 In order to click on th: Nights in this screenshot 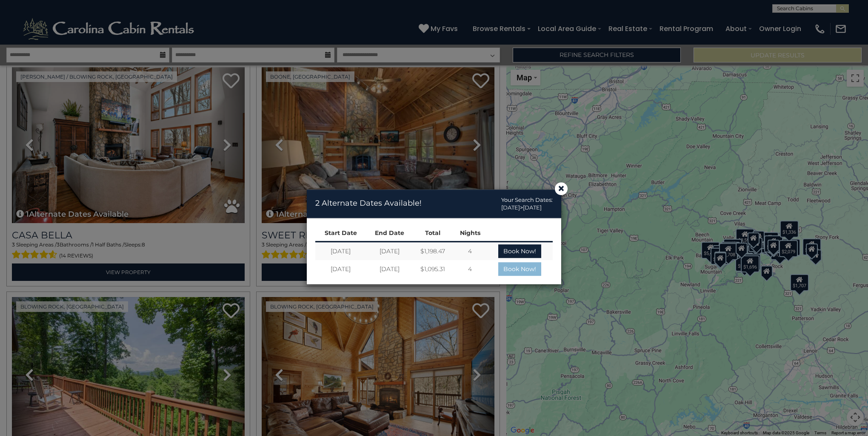, I will do `click(470, 233)`.